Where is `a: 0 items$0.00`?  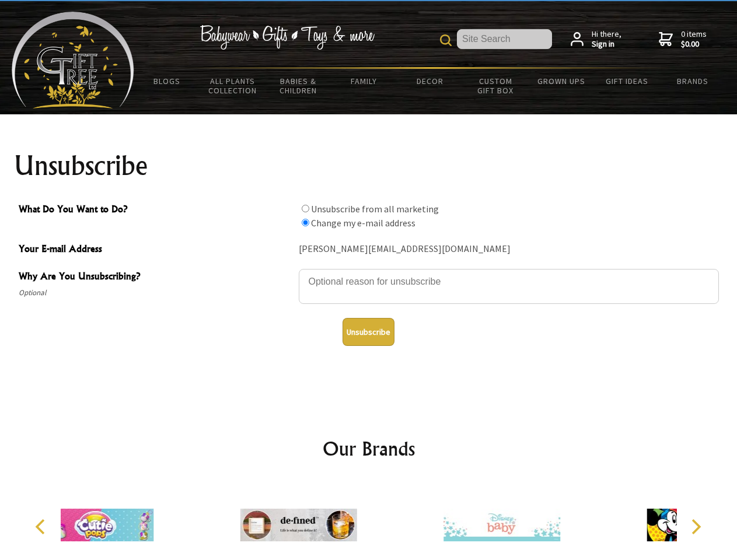 a: 0 items$0.00 is located at coordinates (683, 39).